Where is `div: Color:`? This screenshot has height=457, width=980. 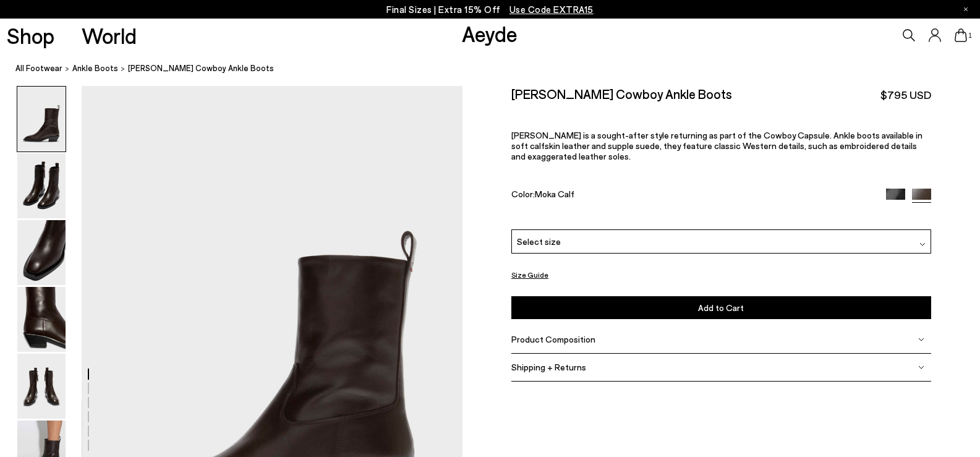 div: Color: is located at coordinates (691, 195).